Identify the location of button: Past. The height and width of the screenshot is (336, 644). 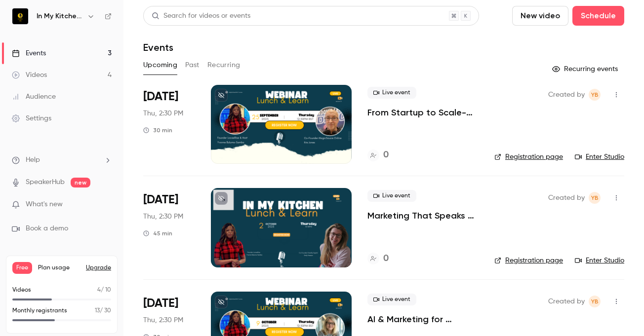
(192, 65).